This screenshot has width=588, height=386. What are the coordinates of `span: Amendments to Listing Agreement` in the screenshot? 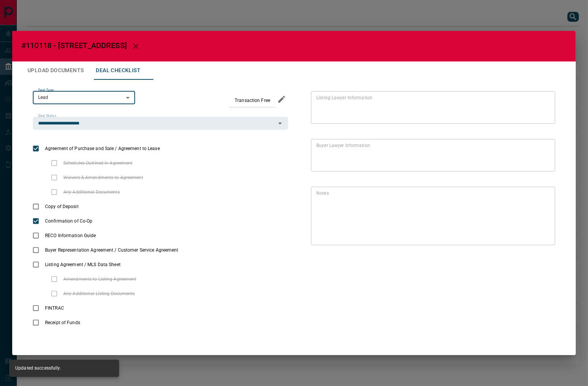 It's located at (100, 279).